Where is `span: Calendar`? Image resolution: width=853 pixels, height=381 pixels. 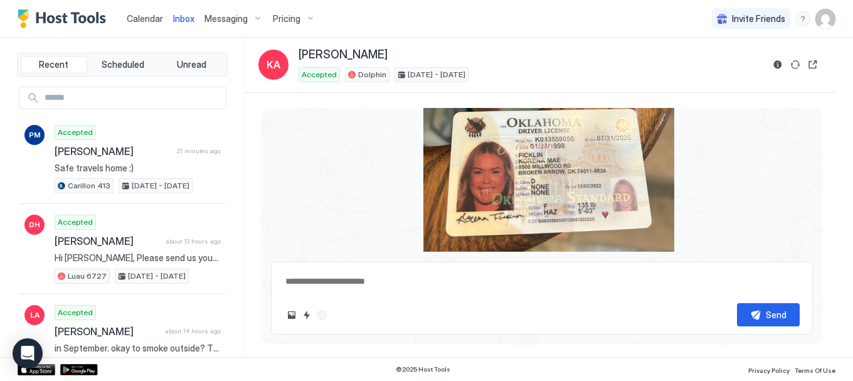 span: Calendar is located at coordinates (145, 18).